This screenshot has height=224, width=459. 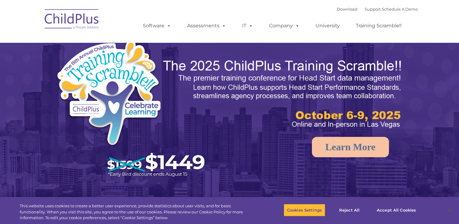 I want to click on a: Software, so click(x=157, y=26).